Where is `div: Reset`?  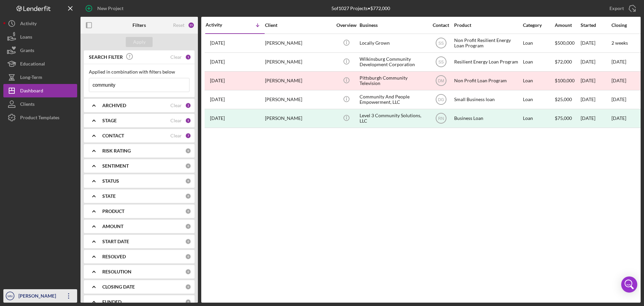
div: Reset is located at coordinates (179, 25).